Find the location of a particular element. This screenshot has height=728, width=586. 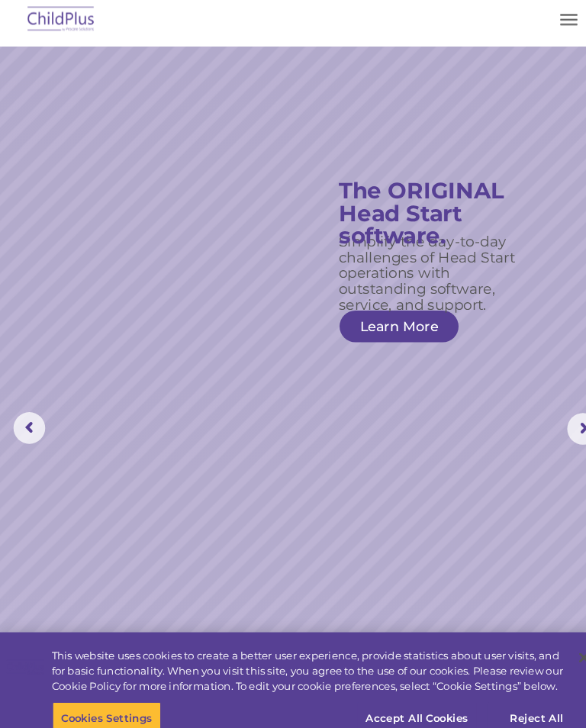

button: Reject All is located at coordinates (516, 696).